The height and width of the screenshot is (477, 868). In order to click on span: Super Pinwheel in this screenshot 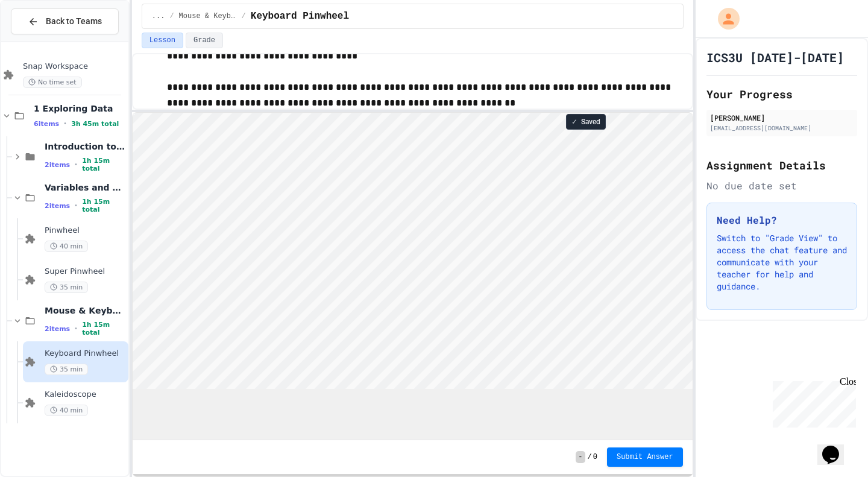, I will do `click(85, 271)`.